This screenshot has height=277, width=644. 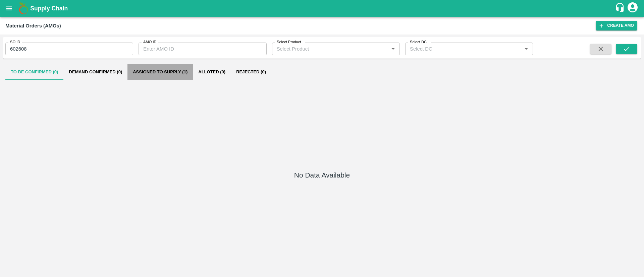 I want to click on button: Rejected (0), so click(x=251, y=72).